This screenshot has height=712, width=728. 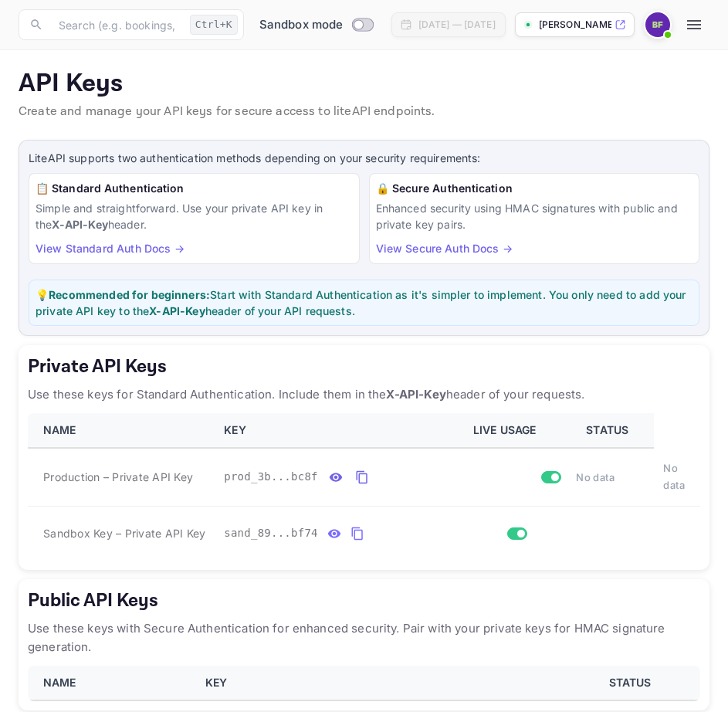 What do you see at coordinates (534, 188) in the screenshot?
I see `h6: 🔒 Secure Authentication` at bounding box center [534, 188].